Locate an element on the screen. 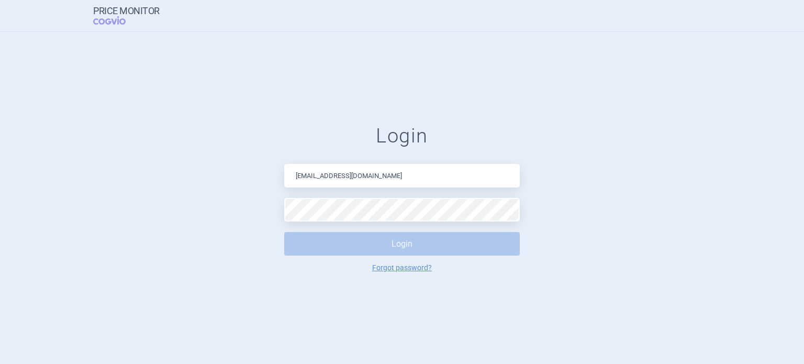 The width and height of the screenshot is (804, 364). input: Email is located at coordinates (402, 175).